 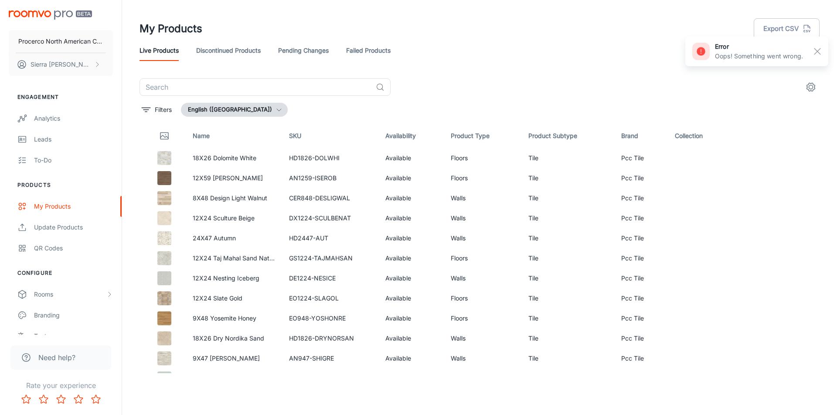 What do you see at coordinates (156, 110) in the screenshot?
I see `button: filter` at bounding box center [156, 110].